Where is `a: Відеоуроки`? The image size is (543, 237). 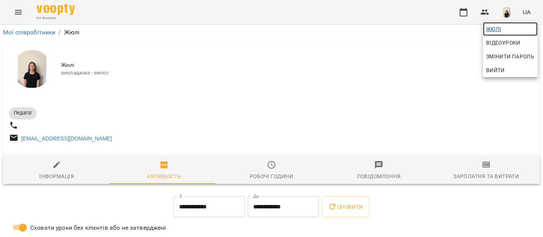
a: Відеоуроки is located at coordinates (503, 43).